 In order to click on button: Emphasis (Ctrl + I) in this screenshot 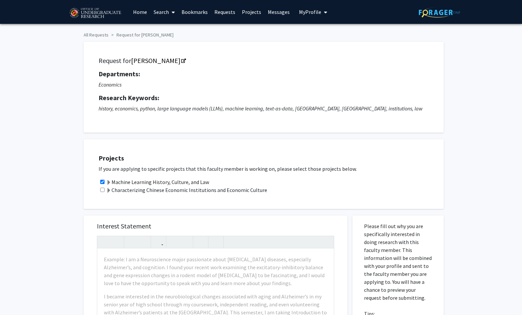, I will do `click(116, 242)`.